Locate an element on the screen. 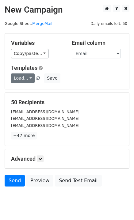 The width and height of the screenshot is (134, 220). h5: Email column is located at coordinates (98, 43).